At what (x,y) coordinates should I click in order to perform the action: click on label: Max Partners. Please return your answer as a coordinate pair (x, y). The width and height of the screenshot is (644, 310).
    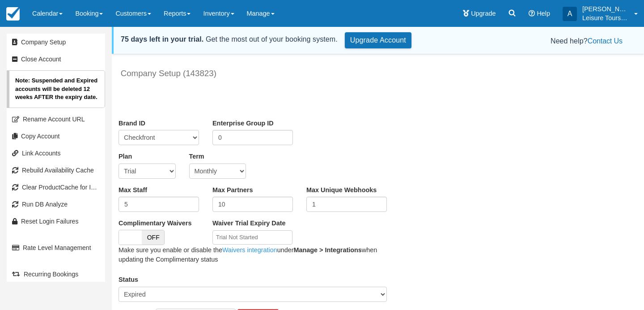
    Looking at the image, I should click on (233, 190).